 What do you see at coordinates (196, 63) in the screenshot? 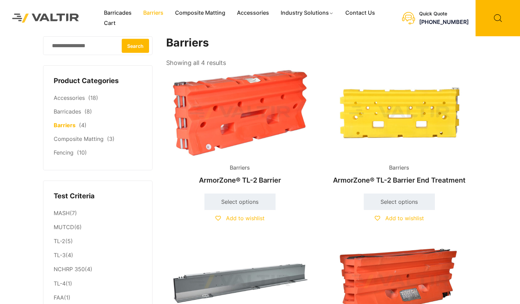
I see `p: Showing all 4 results` at bounding box center [196, 63].